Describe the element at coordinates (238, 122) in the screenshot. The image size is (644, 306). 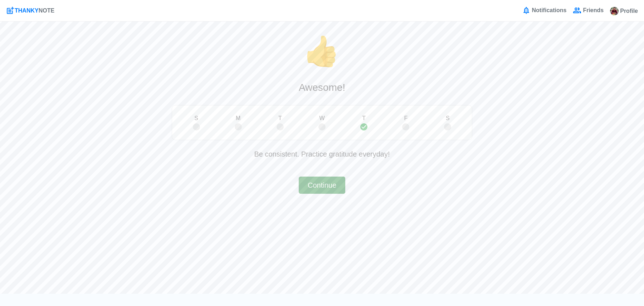
I see `div: M` at that location.